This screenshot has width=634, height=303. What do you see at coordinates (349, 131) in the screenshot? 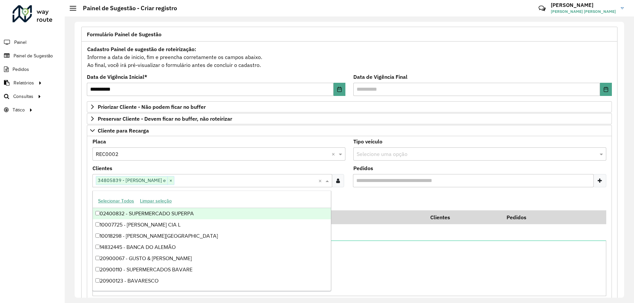
I see `a: Cliente para Recarga` at bounding box center [349, 131].